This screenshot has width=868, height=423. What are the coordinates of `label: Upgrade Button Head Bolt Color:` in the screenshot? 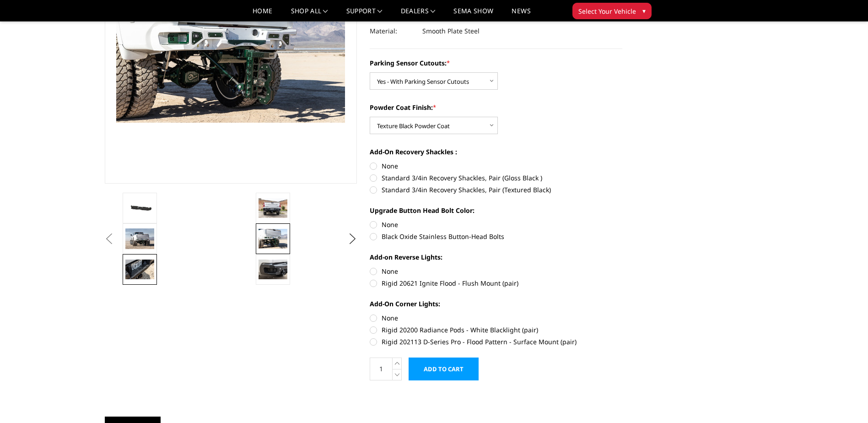 It's located at (496, 210).